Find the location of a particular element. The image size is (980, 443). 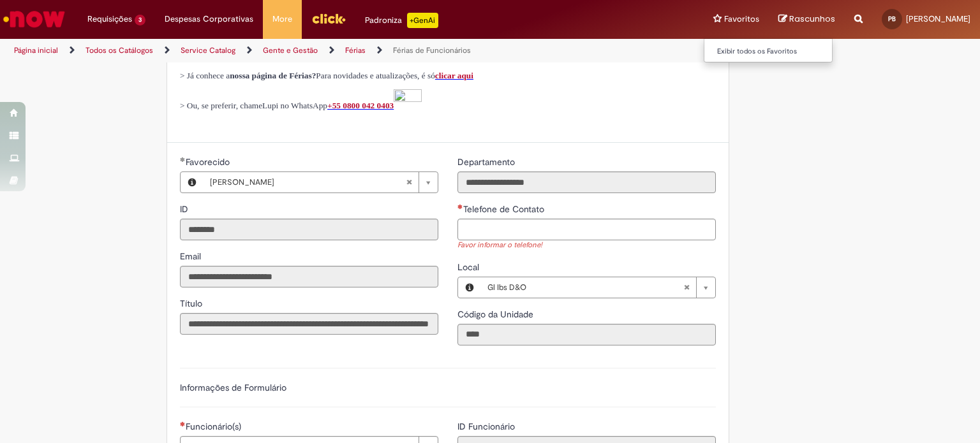

div: Favor informar o telefone! is located at coordinates (586, 245).